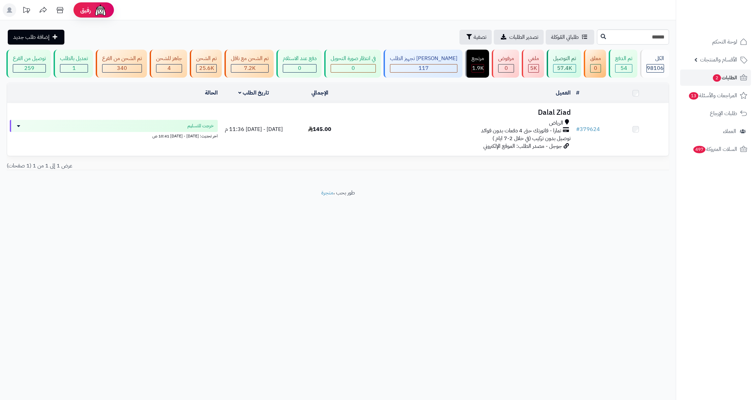 The image size is (755, 400). What do you see at coordinates (725, 78) in the screenshot?
I see `span: الطلبات` at bounding box center [725, 78].